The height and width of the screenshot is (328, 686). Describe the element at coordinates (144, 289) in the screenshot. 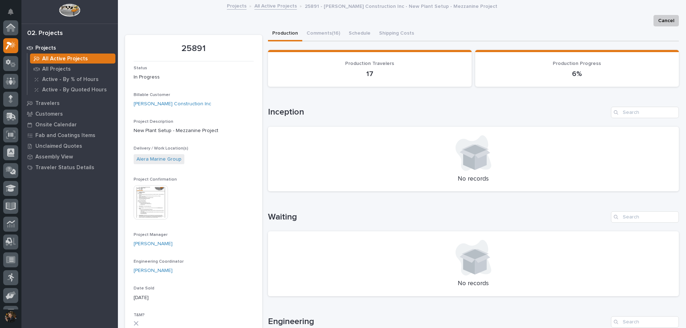

I see `span: Date Sold` at that location.